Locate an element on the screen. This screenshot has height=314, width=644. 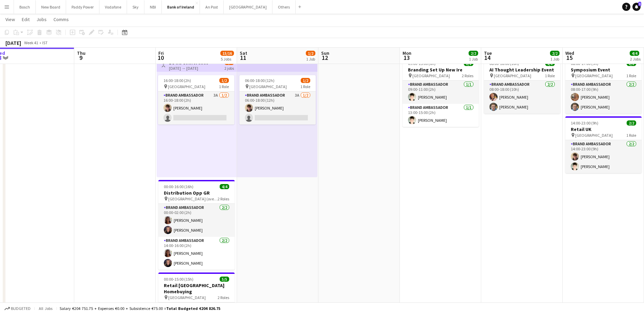
a: 3 is located at coordinates (637, 7).